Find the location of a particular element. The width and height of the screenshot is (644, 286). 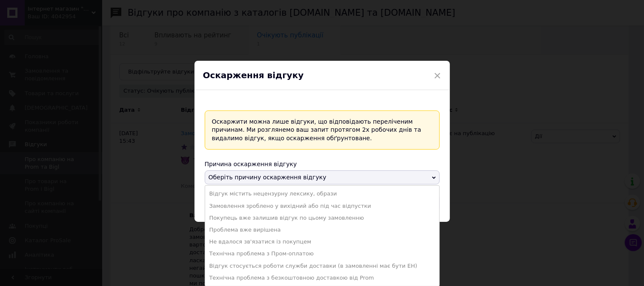

div: Оскаржити можна лише відгуки, що відповідають переліченим причинам. Ми розглянемо ваш запит протя... is located at coordinates (322, 130).